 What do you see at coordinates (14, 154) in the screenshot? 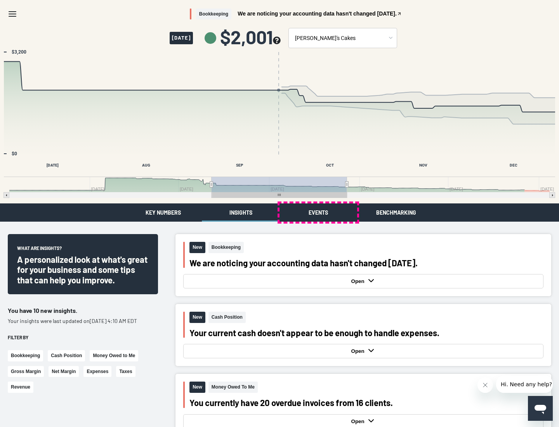
I see `text: $0` at bounding box center [14, 154].